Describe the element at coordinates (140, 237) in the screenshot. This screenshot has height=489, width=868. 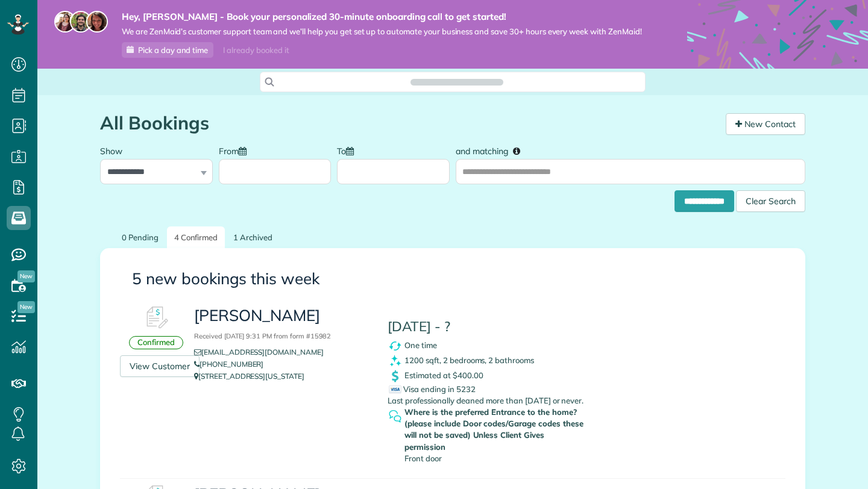
I see `a: 0 Pending` at that location.